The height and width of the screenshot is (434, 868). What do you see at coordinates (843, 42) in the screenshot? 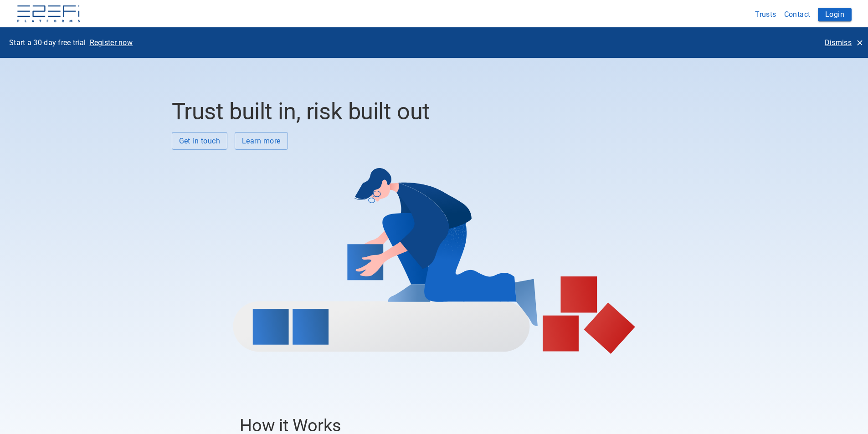
I see `button: Dismiss` at bounding box center [843, 42].